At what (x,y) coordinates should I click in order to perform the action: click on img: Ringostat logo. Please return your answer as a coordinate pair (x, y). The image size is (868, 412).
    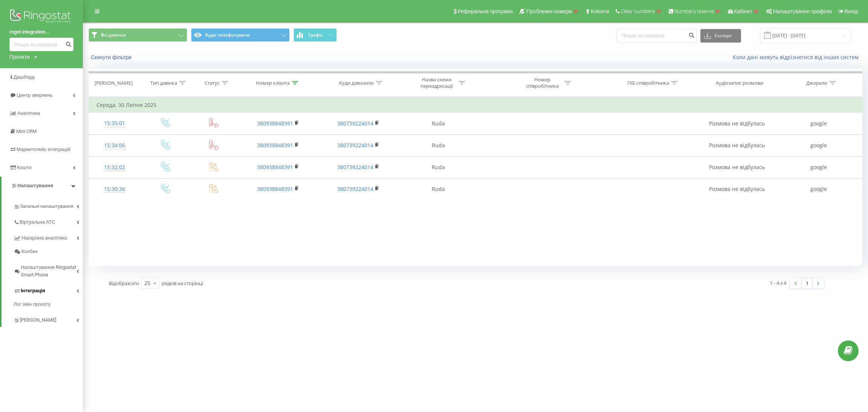
    Looking at the image, I should click on (42, 17).